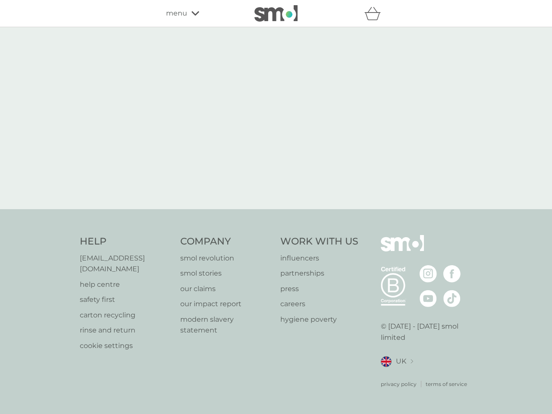  What do you see at coordinates (319, 289) in the screenshot?
I see `a: press` at bounding box center [319, 289].